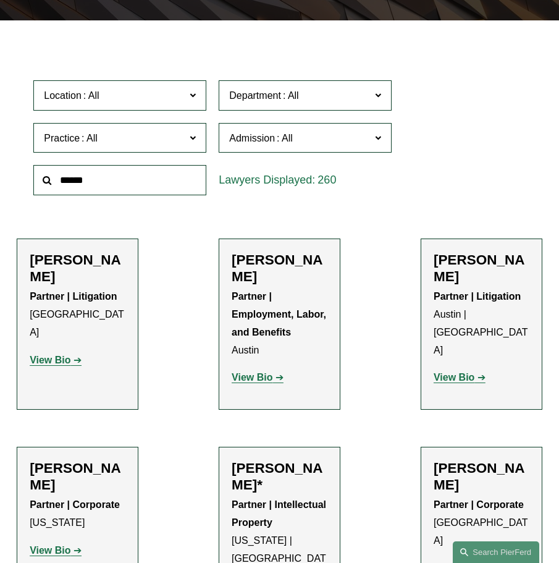  What do you see at coordinates (255, 95) in the screenshot?
I see `span: Department` at bounding box center [255, 95].